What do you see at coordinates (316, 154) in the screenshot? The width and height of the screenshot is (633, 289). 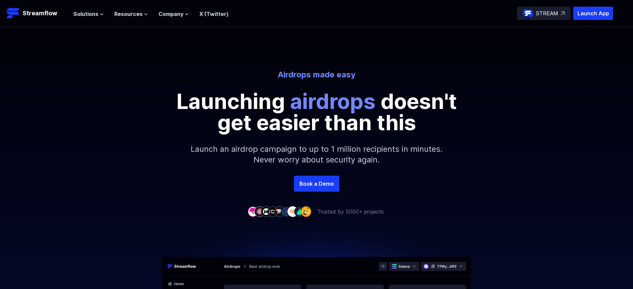 I see `p: Launch an airdrop campaign to up to 1 million recipients in minutes. Never worry about security a...` at bounding box center [316, 154].